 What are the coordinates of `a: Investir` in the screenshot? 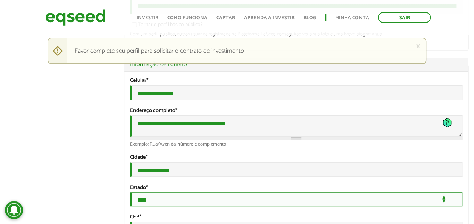 It's located at (148, 18).